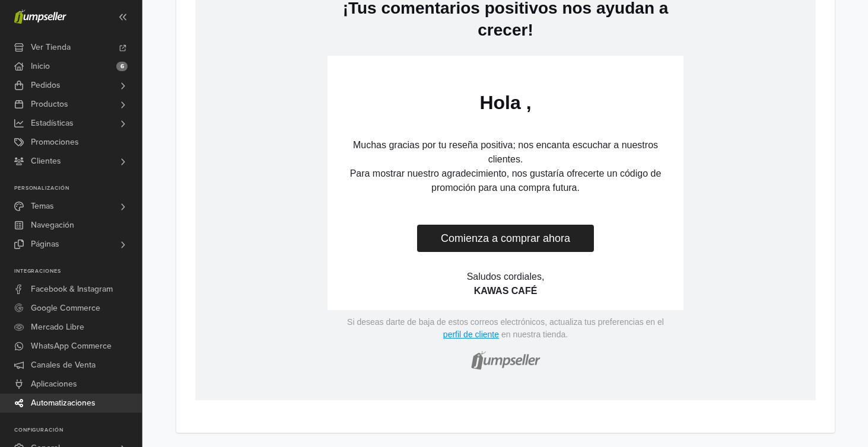 The height and width of the screenshot is (447, 868). Describe the element at coordinates (310, 196) in the screenshot. I see `p: Muchas gracias por tu reseña positiva; nos encanta escuchar a nuestros clientes.` at that location.